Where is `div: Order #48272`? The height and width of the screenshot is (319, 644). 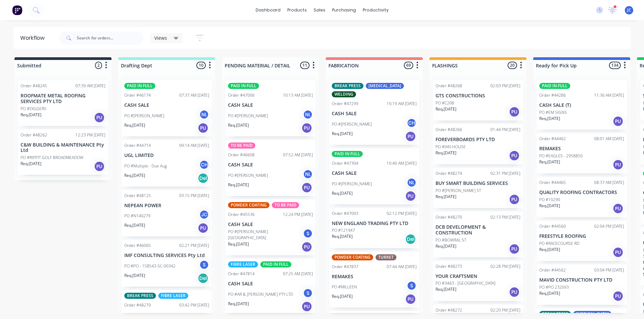 div: Order #48272 is located at coordinates (449, 310).